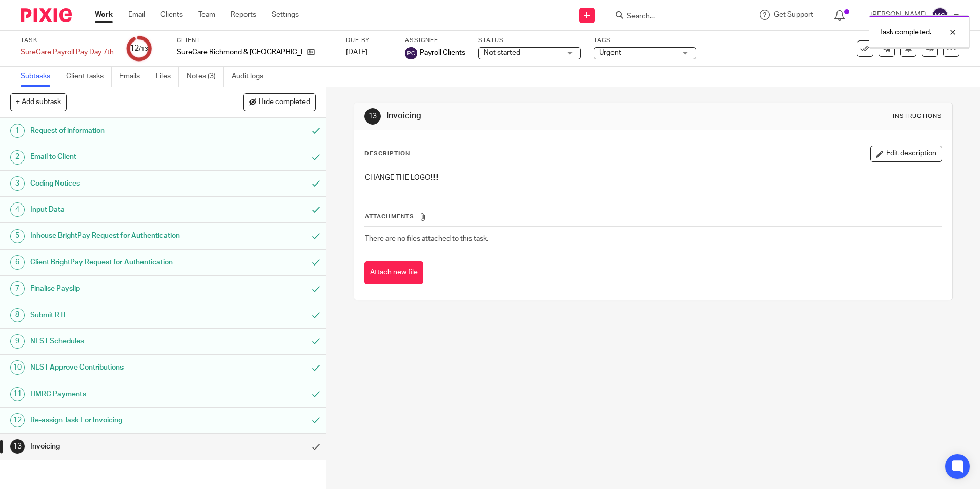  I want to click on a: Team, so click(207, 15).